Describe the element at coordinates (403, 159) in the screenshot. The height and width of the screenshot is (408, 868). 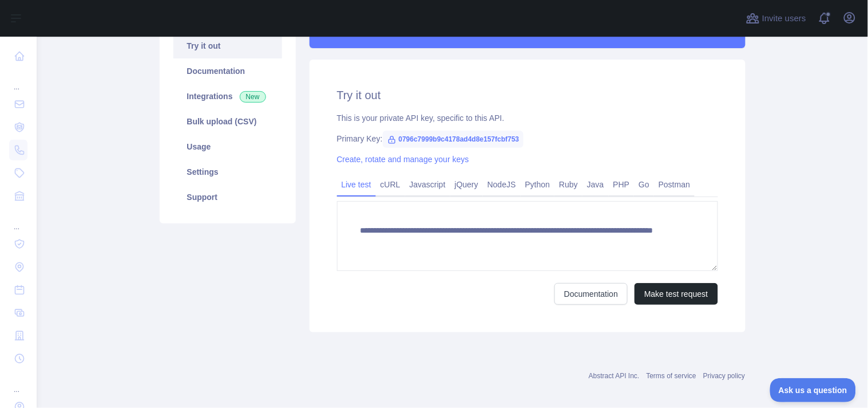
I see `a: Create, rotate and manage your keys` at that location.